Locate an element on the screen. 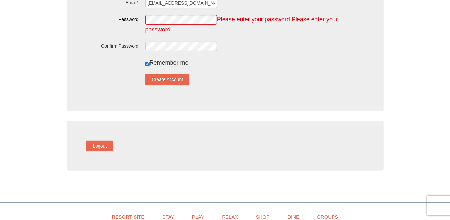 Image resolution: width=450 pixels, height=220 pixels. button: Logout is located at coordinates (100, 146).